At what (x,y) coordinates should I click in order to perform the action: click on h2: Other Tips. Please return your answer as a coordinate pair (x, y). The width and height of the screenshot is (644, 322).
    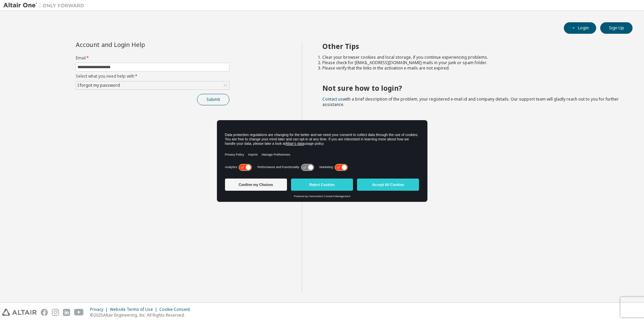
    Looking at the image, I should click on (472, 46).